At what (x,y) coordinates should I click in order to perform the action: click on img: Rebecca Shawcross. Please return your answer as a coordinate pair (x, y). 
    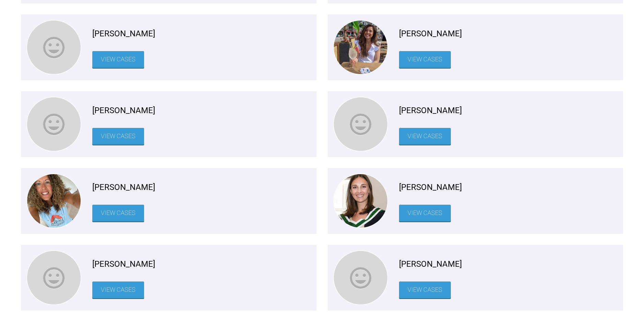
    Looking at the image, I should click on (361, 278).